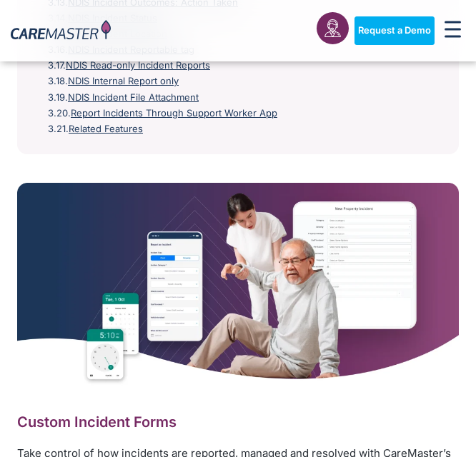 The image size is (476, 457). Describe the element at coordinates (238, 422) in the screenshot. I see `h2: Custom Incident Forms` at that location.